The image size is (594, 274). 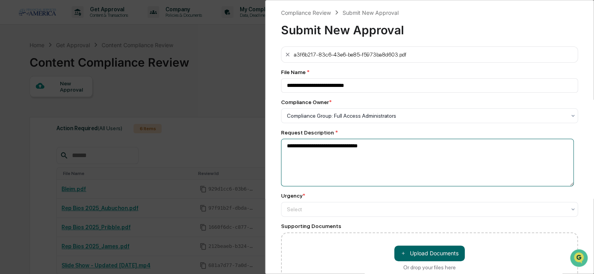 What do you see at coordinates (33, 102) in the screenshot?
I see `span: Preclearance` at bounding box center [33, 102].